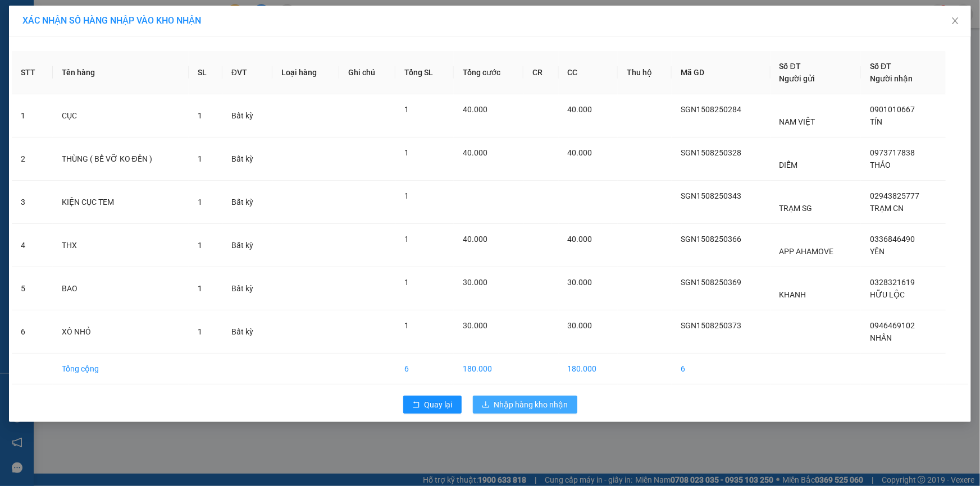 This screenshot has width=980, height=486. What do you see at coordinates (121, 116) in the screenshot?
I see `td: CỤC` at bounding box center [121, 116].